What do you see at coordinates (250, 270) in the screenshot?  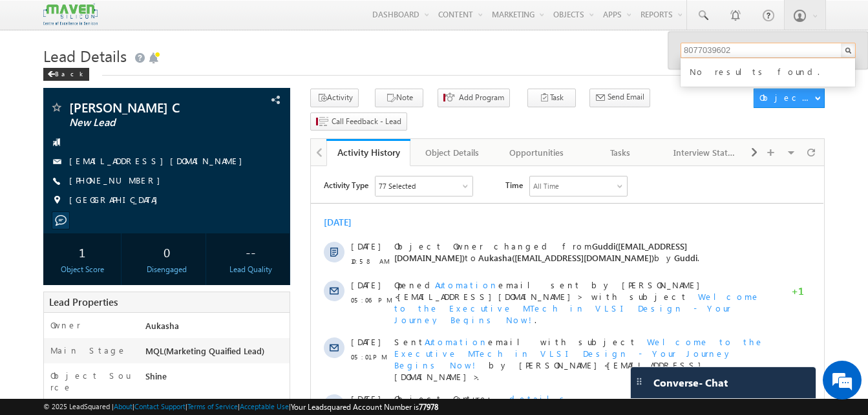 I see `div: Lead Quality` at bounding box center [250, 270].